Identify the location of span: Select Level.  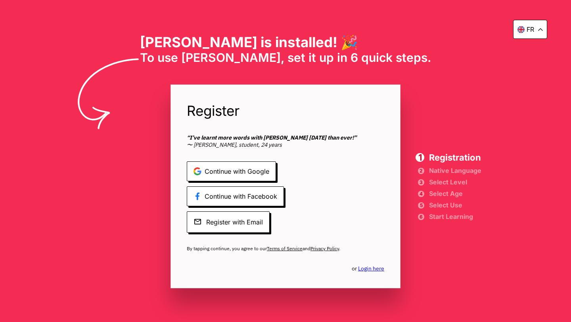
(455, 182).